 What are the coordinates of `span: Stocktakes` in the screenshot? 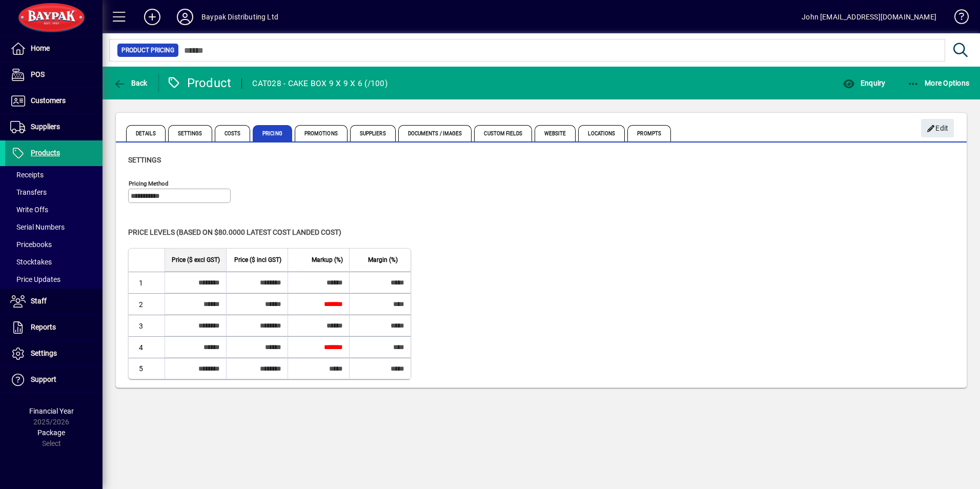 It's located at (31, 262).